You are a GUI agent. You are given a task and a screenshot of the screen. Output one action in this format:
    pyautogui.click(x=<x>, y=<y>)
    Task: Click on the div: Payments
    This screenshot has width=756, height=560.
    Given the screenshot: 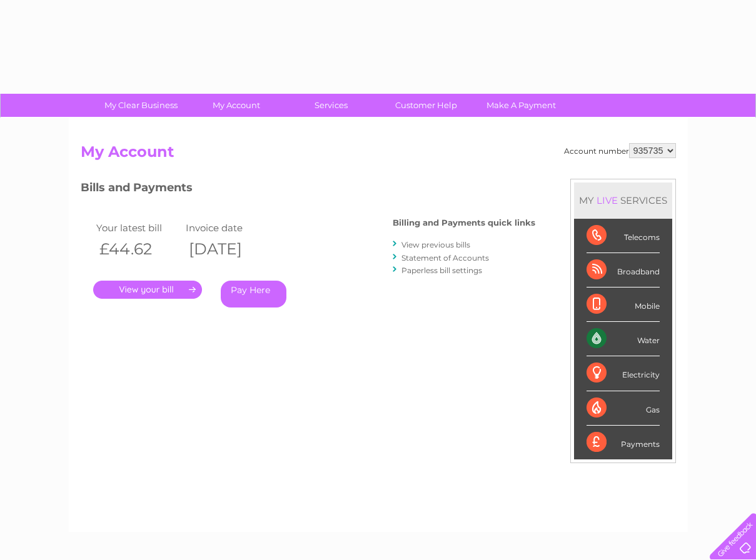 What is the action you would take?
    pyautogui.click(x=623, y=443)
    